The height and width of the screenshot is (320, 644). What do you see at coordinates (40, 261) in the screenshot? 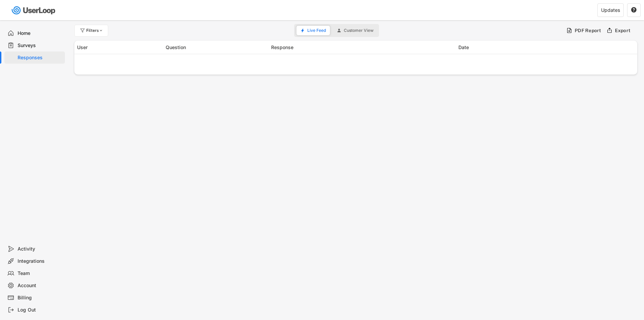
I see `div: Integrations` at bounding box center [40, 261].